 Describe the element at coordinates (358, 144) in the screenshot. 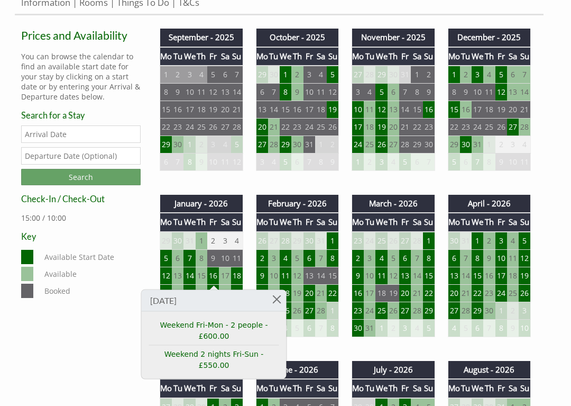

I see `td: 24` at that location.